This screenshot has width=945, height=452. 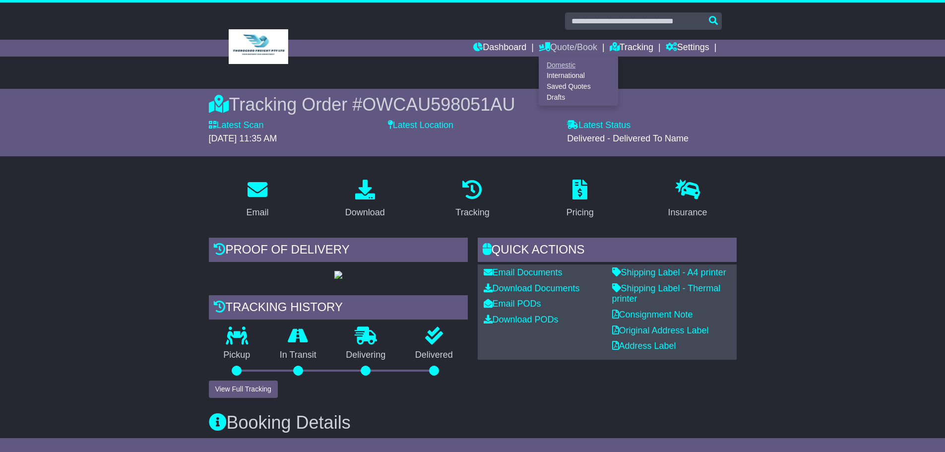 I want to click on span: OWCAU598051AU, so click(x=439, y=104).